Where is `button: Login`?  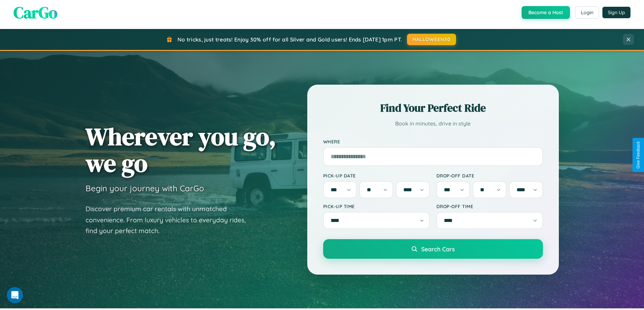
button: Login is located at coordinates (587, 13).